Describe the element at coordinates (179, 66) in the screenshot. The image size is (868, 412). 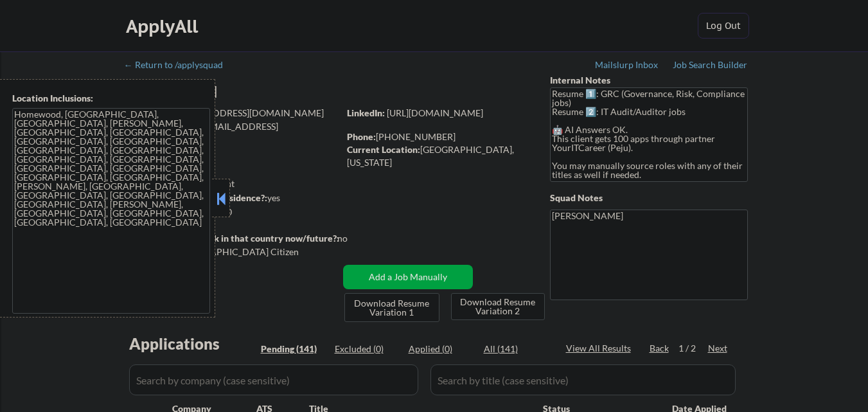
I see `a: ← Return to /applysquad` at that location.